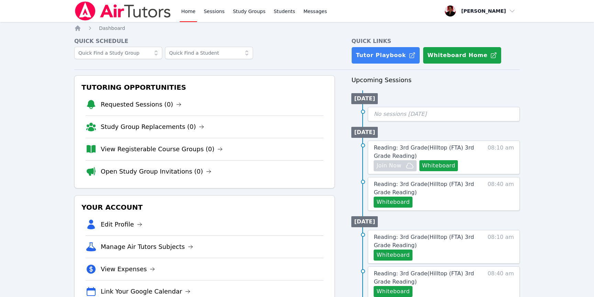  Describe the element at coordinates (112, 28) in the screenshot. I see `span: Dashboard` at that location.